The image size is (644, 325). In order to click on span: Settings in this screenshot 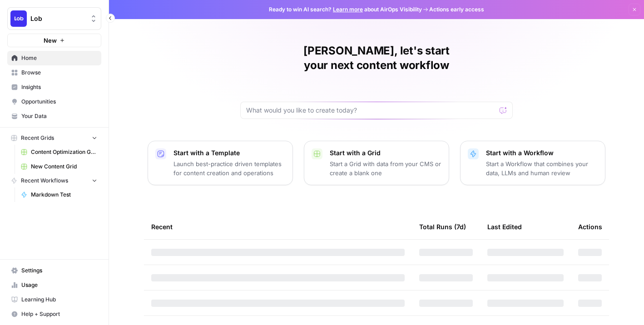, I will do `click(59, 271)`.